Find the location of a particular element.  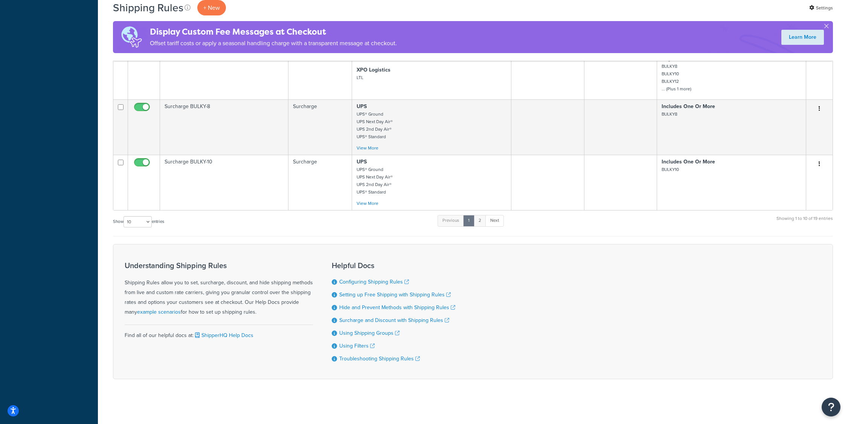

td: Surcharge BULKY-8 is located at coordinates (224, 127).